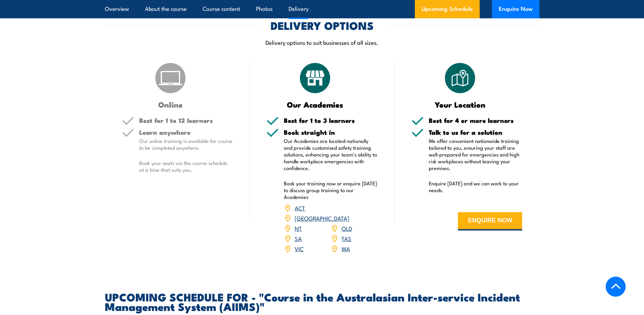  I want to click on h5: Best for 4 or more learners, so click(476, 120).